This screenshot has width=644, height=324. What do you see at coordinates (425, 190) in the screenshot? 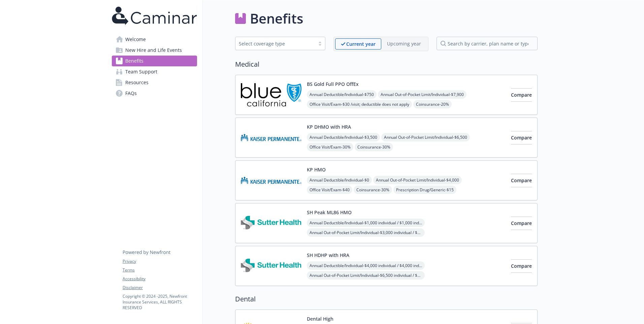
I see `span: Prescription Drug/Generic - $15` at bounding box center [425, 190].